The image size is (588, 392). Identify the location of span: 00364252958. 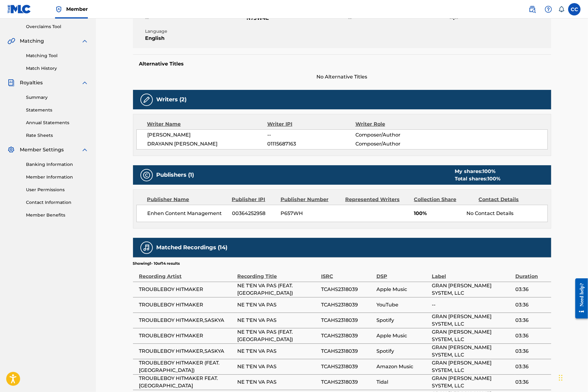
(254, 213).